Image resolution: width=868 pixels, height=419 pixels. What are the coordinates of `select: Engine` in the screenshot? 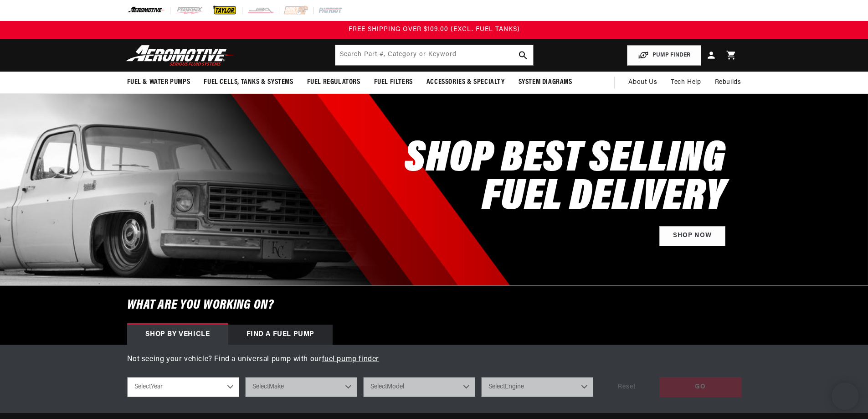 It's located at (537, 387).